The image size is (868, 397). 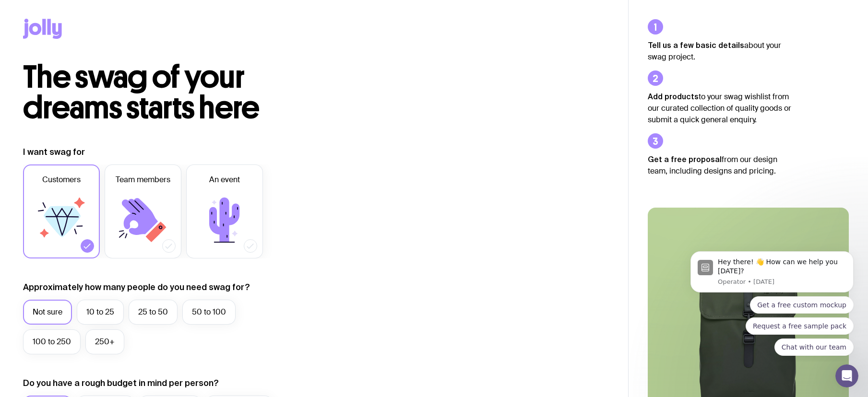 I want to click on span: Team members, so click(x=143, y=180).